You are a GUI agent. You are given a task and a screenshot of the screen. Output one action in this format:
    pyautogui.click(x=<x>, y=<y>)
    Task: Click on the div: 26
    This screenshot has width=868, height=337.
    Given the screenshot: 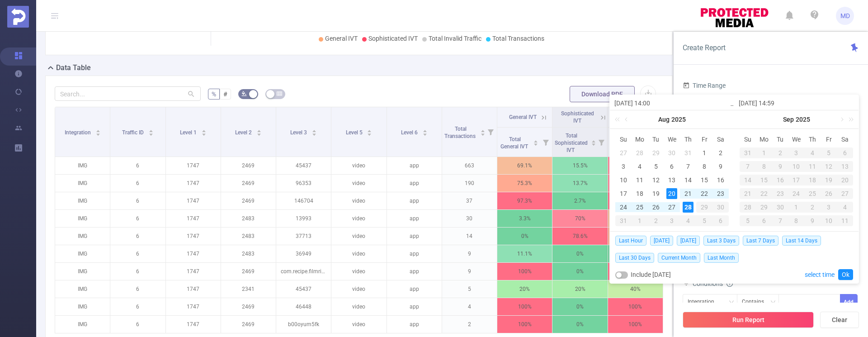 What is the action you would take?
    pyautogui.click(x=656, y=207)
    